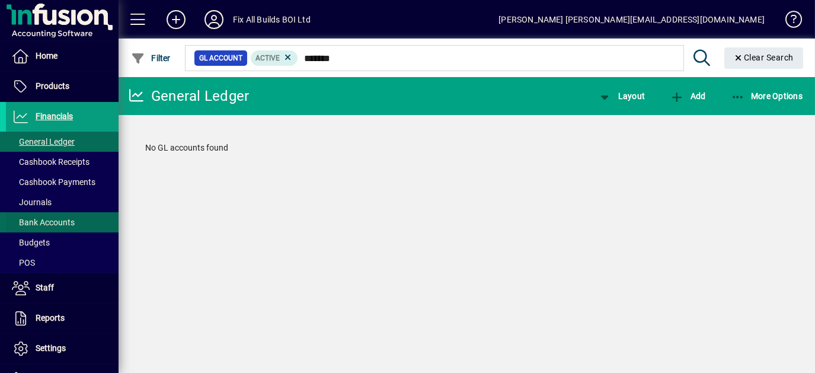  What do you see at coordinates (44, 287) in the screenshot?
I see `span: Staff` at bounding box center [44, 287].